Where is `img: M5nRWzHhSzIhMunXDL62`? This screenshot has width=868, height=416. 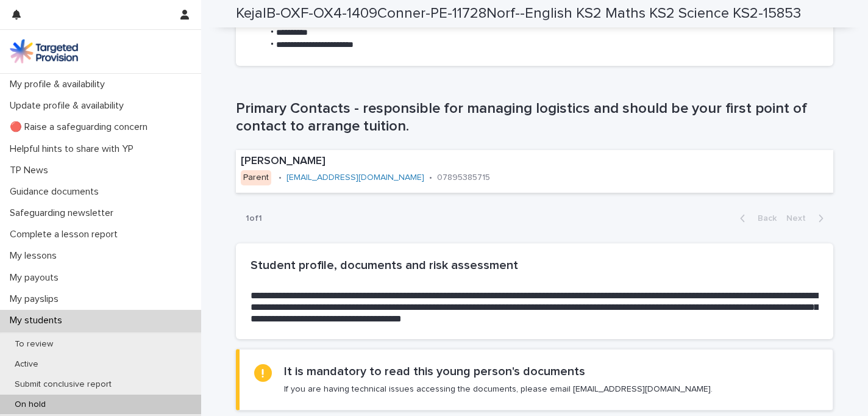 img: M5nRWzHhSzIhMunXDL62 is located at coordinates (44, 51).